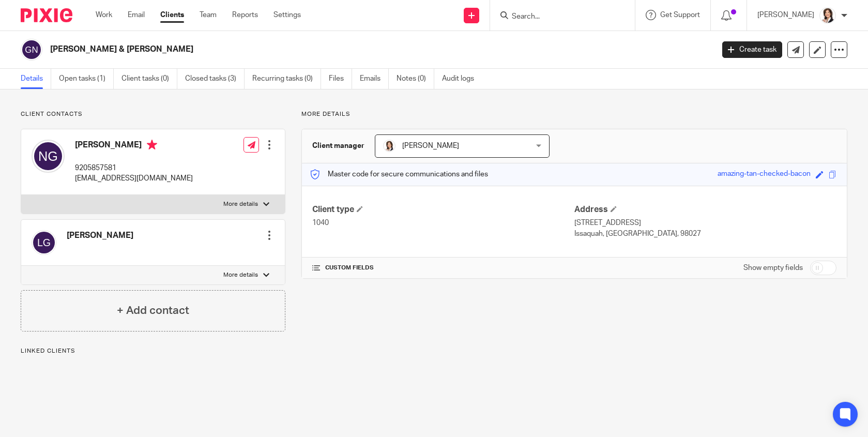 Image resolution: width=868 pixels, height=437 pixels. I want to click on a: Files, so click(340, 79).